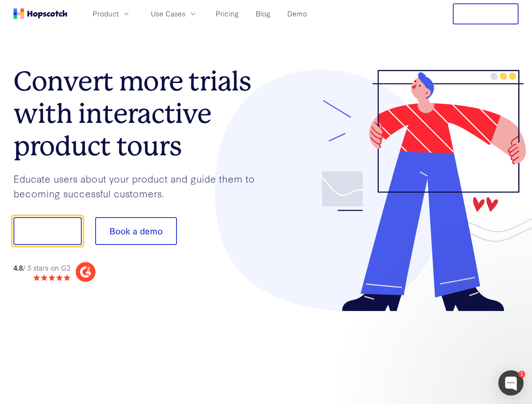  What do you see at coordinates (111, 13) in the screenshot?
I see `button: Product` at bounding box center [111, 13].